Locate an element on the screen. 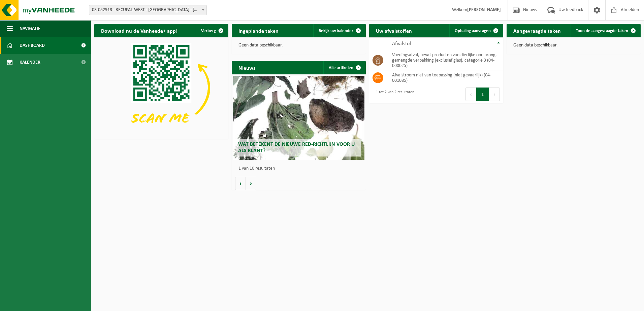  h2: Ingeplande taken is located at coordinates (258, 30).